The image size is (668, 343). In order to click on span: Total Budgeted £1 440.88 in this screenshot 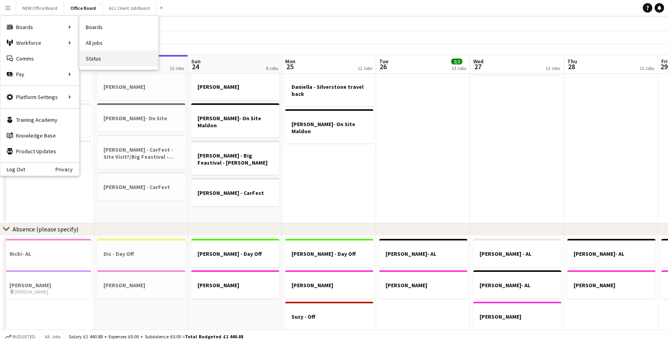, I will do `click(214, 337)`.